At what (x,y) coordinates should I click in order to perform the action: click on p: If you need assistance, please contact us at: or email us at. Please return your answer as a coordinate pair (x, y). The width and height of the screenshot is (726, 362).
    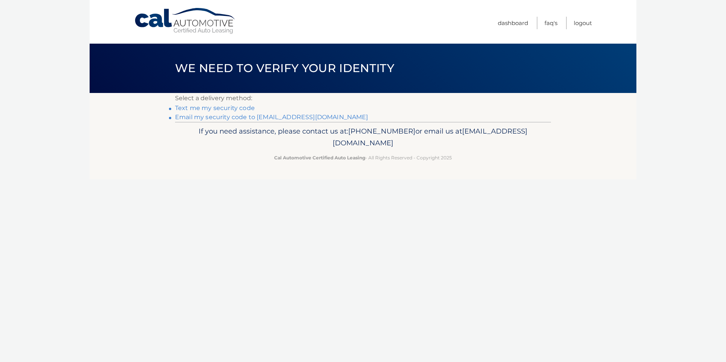
    Looking at the image, I should click on (363, 137).